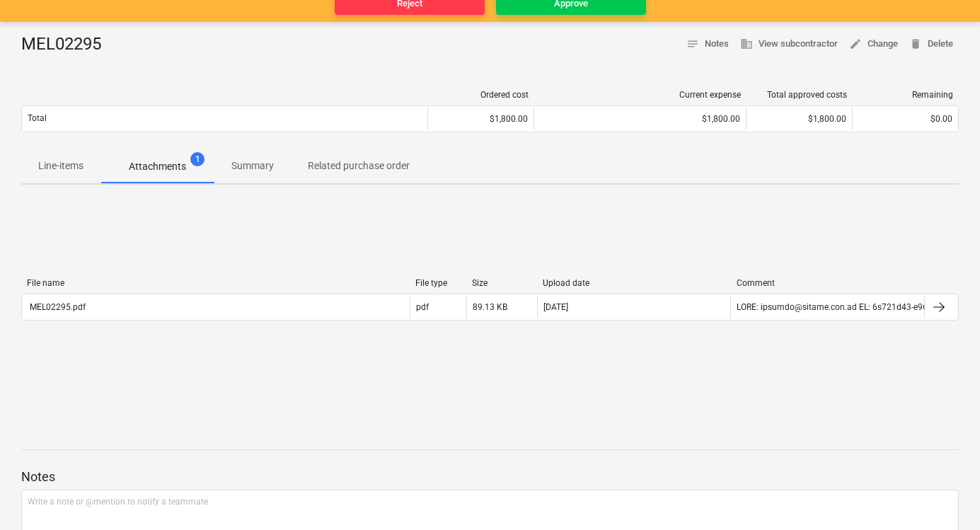 The height and width of the screenshot is (530, 980). What do you see at coordinates (931, 44) in the screenshot?
I see `span: Delete` at bounding box center [931, 44].